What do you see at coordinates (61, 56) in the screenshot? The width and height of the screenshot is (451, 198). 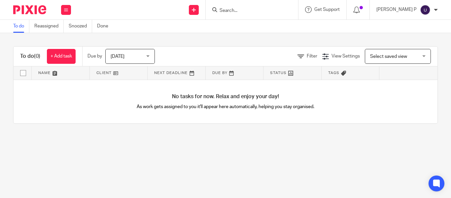 I see `a: + Add task` at bounding box center [61, 56].